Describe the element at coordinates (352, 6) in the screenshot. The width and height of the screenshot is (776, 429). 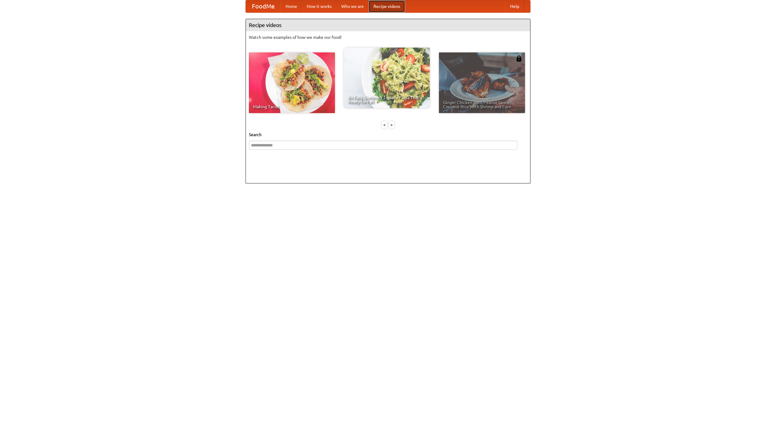
I see `a: Who we are` at that location.